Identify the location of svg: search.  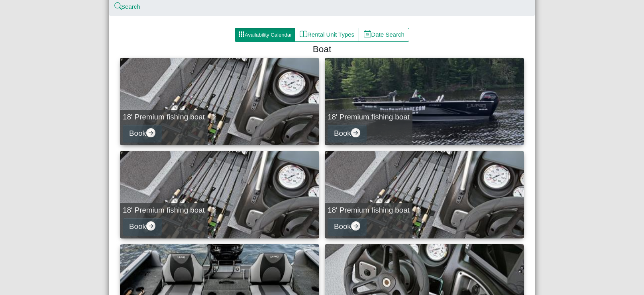
(118, 7).